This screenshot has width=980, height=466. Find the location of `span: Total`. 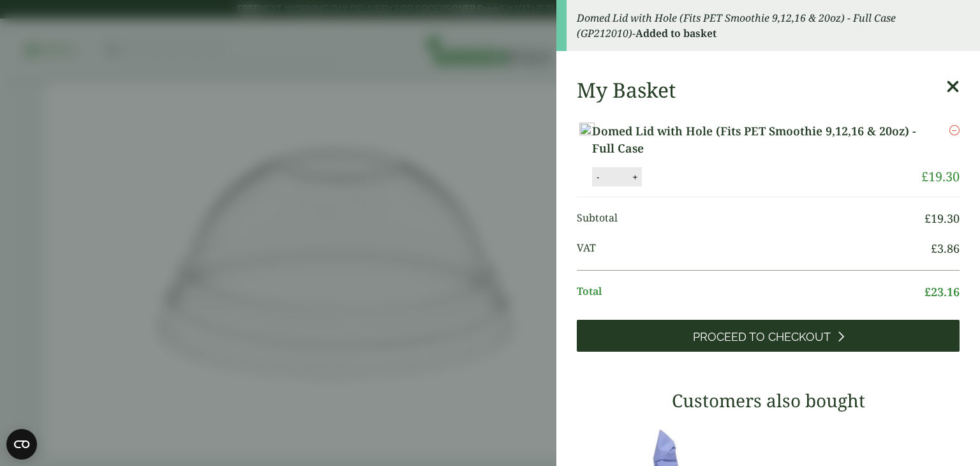

span: Total is located at coordinates (750, 292).